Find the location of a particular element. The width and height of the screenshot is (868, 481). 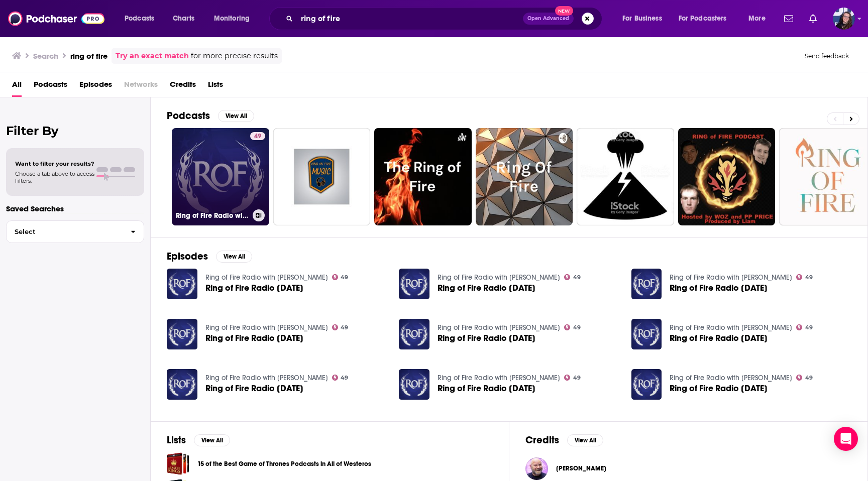

h2: Filter By is located at coordinates (75, 130).